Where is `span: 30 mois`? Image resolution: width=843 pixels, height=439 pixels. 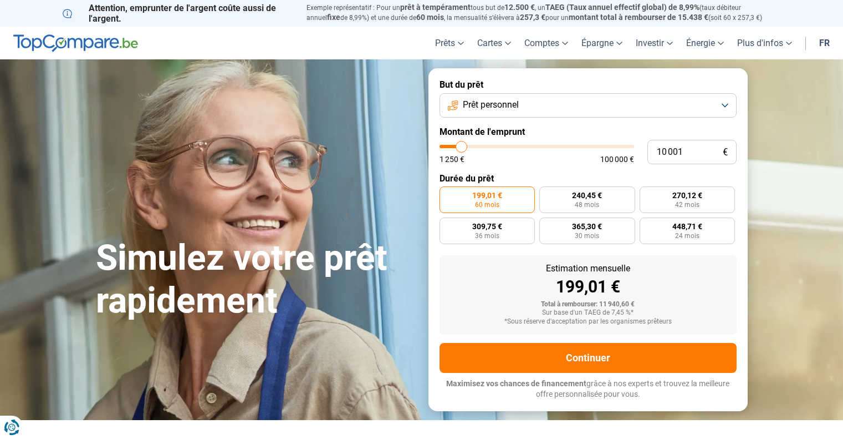 span: 30 mois is located at coordinates (587, 236).